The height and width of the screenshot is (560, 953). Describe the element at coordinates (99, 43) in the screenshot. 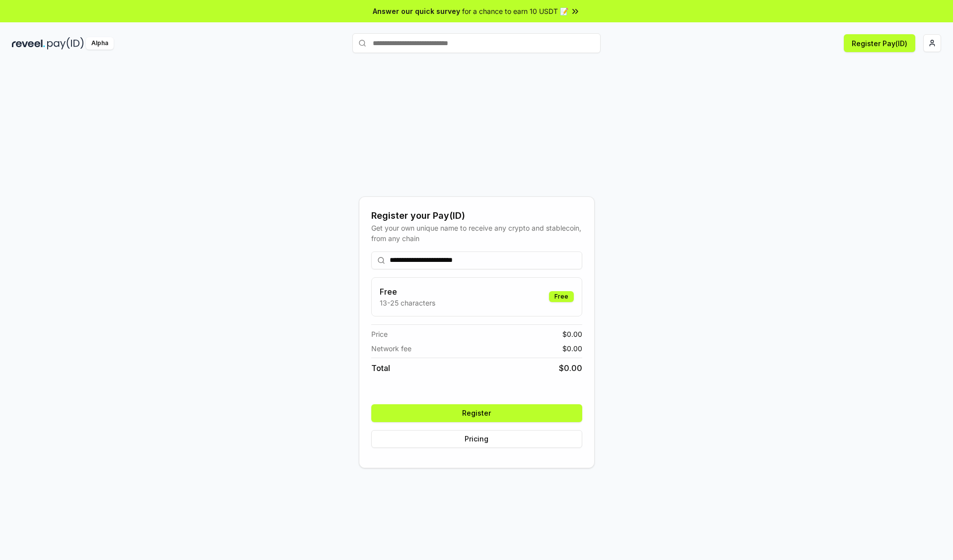

I see `div: Alpha` at that location.